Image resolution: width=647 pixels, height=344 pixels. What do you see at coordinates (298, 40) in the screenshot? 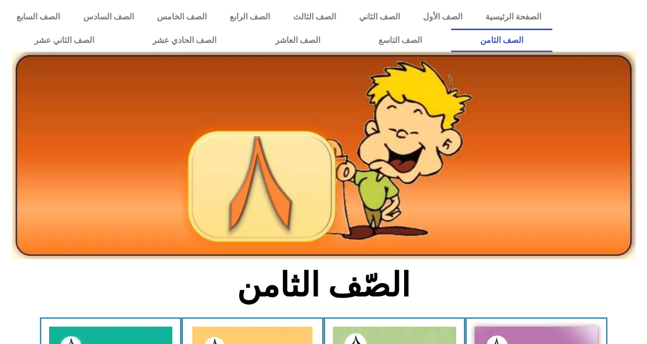
I see `a: الصف العاشر` at bounding box center [298, 40].